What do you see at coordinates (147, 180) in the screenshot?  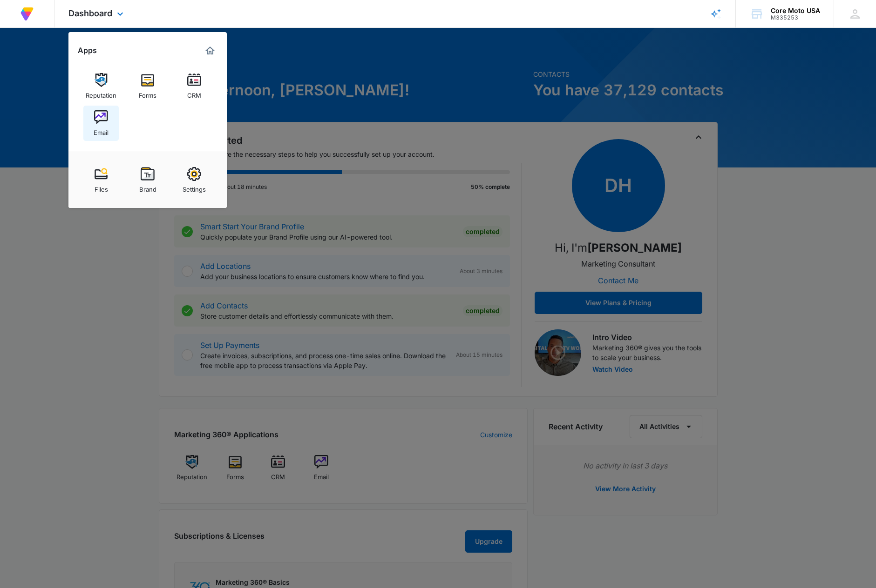 I see `a: Brand` at bounding box center [147, 180].